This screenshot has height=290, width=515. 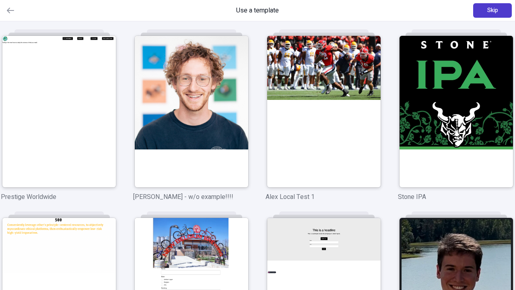 I want to click on span: Skip, so click(x=493, y=10).